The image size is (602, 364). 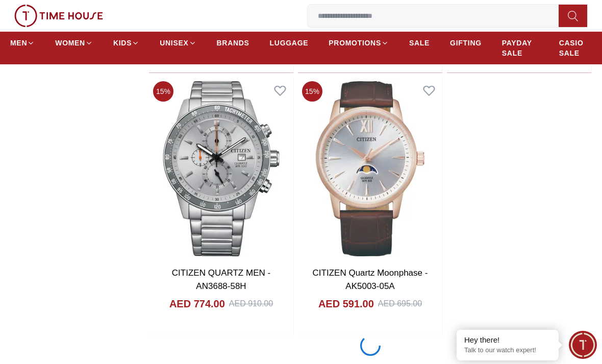 I want to click on a: CASIO SALE, so click(x=576, y=48).